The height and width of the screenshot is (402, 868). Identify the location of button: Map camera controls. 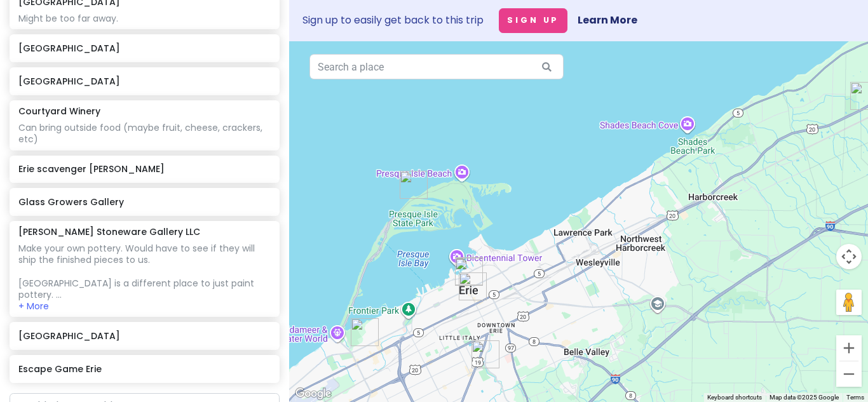
(849, 256).